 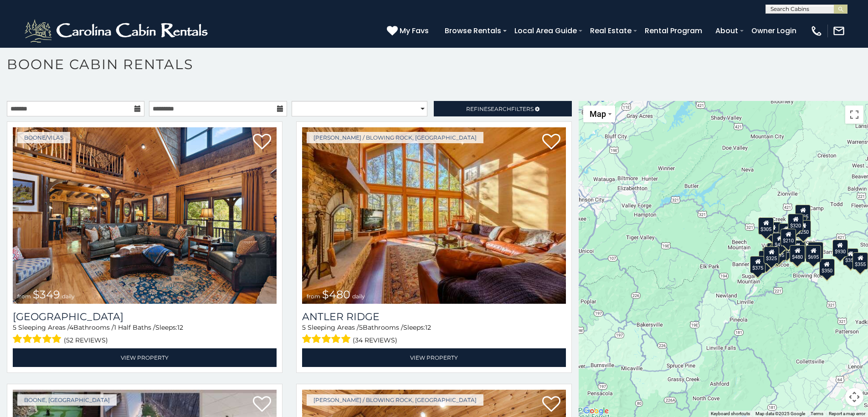 I want to click on button: Map camera controls, so click(x=854, y=397).